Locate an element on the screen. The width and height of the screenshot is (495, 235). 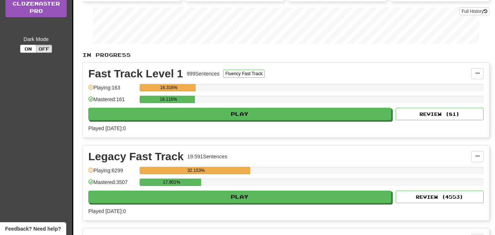
div: Playing: 6299 is located at coordinates (112, 173).